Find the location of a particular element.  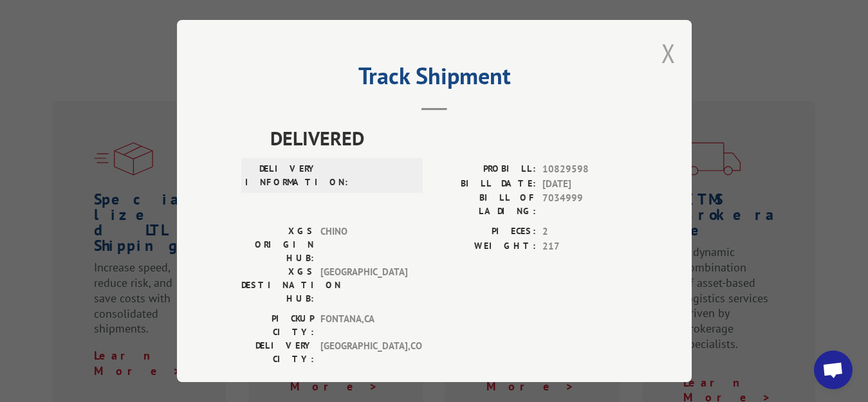

span: 7034999 is located at coordinates (585, 205).